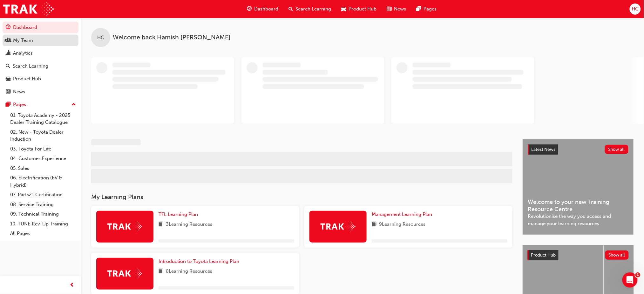 Image resolution: width=644 pixels, height=294 pixels. What do you see at coordinates (430, 9) in the screenshot?
I see `span: Pages` at bounding box center [430, 9].